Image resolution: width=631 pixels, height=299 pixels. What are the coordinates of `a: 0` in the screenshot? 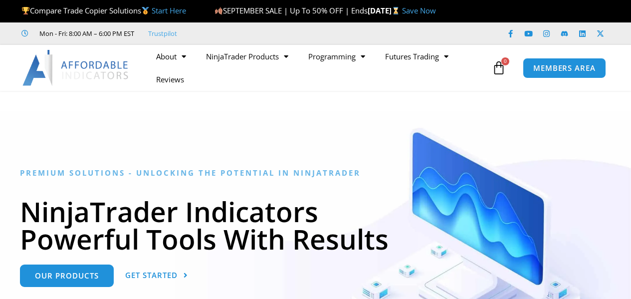 It's located at (498, 68).